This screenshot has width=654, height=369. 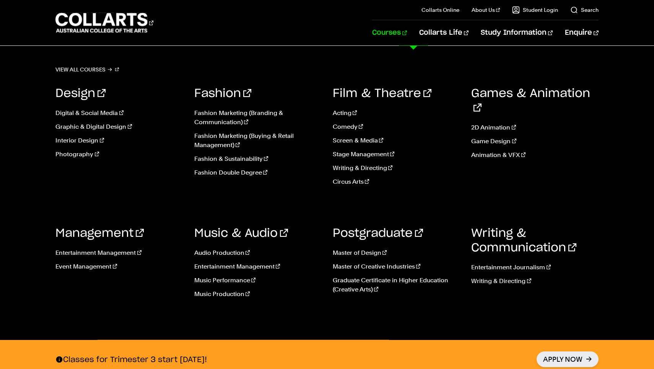 What do you see at coordinates (80, 94) in the screenshot?
I see `a: Design` at bounding box center [80, 94].